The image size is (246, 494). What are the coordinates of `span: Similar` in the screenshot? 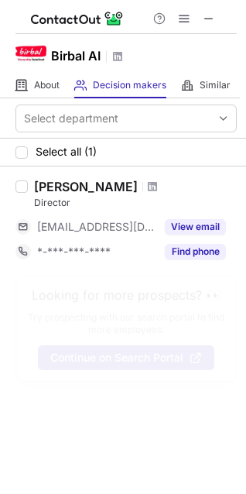 It's located at (215, 85).